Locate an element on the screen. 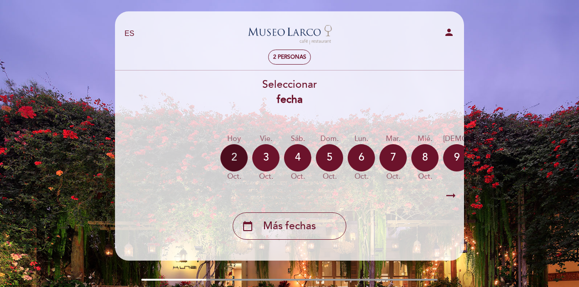 Image resolution: width=579 pixels, height=287 pixels. i: arrow_right_alt is located at coordinates (451, 195).